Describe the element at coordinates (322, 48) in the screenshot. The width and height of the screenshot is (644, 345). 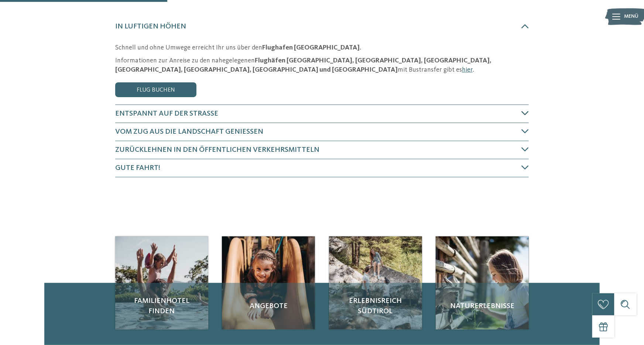
I see `p: Schnell und ohne Umwege erreicht Ihr uns über den .` at that location.